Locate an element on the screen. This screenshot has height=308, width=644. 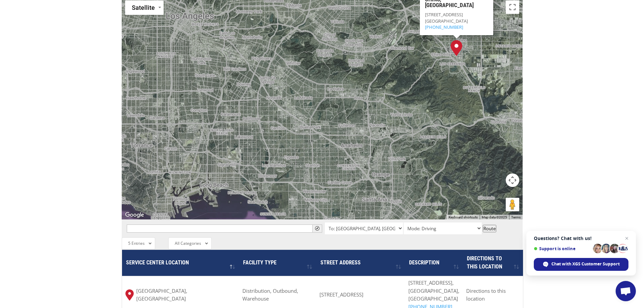
th: Facility Type : activate to sort column ascending is located at coordinates (277, 263).